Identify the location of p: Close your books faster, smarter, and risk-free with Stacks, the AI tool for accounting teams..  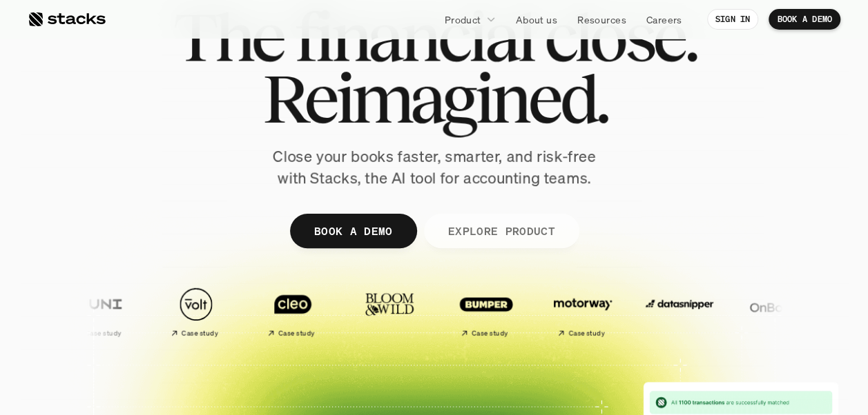
(434, 168).